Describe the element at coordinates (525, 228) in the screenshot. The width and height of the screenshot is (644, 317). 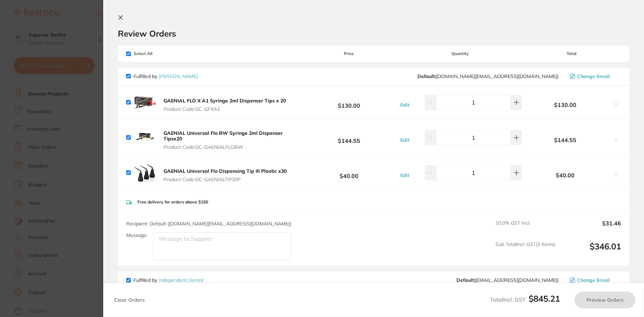
I see `span: 10.0 % GST Incl.` at that location.